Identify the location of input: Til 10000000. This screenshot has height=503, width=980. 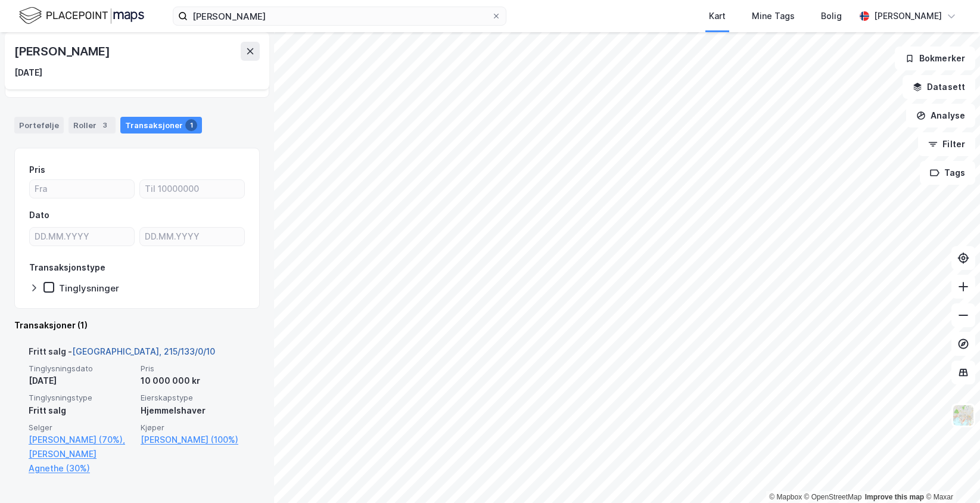
(192, 189).